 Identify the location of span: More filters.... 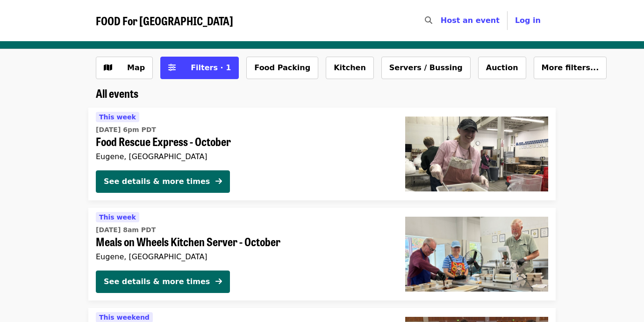
(571, 68).